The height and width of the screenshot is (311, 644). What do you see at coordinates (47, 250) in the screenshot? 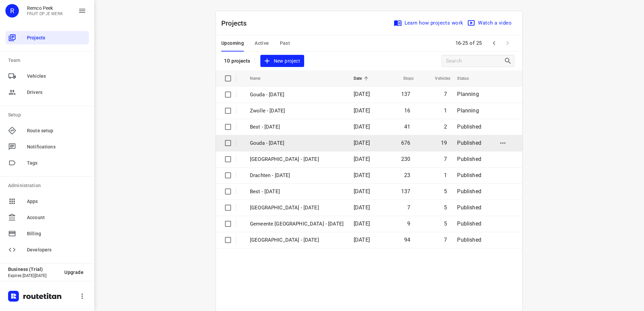
I see `div: Developers` at bounding box center [47, 250].